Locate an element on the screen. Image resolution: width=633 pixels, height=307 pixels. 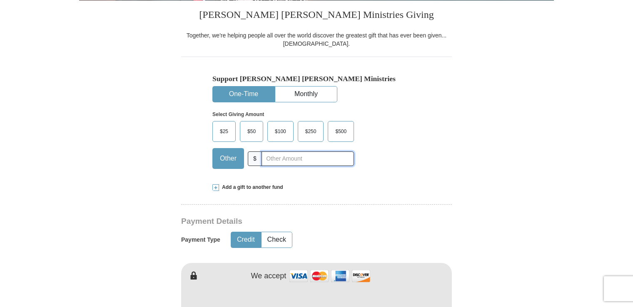
span: $50 is located at coordinates (251, 132).